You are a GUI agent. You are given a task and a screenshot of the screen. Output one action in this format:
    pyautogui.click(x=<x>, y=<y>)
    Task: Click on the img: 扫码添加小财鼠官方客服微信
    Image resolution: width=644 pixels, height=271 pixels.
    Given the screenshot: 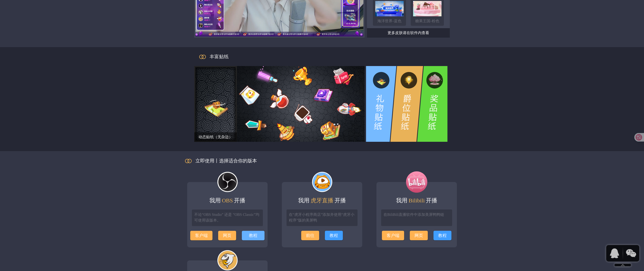 What is the action you would take?
    pyautogui.click(x=631, y=253)
    